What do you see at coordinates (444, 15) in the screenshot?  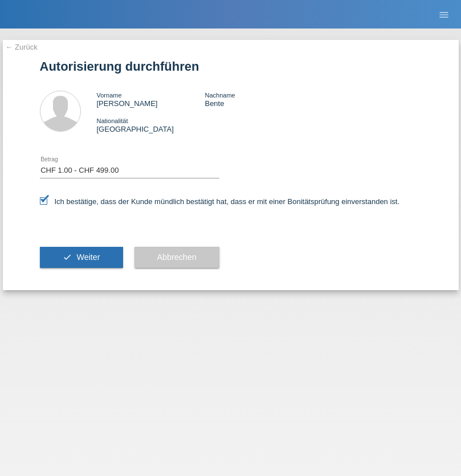 I see `i: menu` at bounding box center [444, 15].